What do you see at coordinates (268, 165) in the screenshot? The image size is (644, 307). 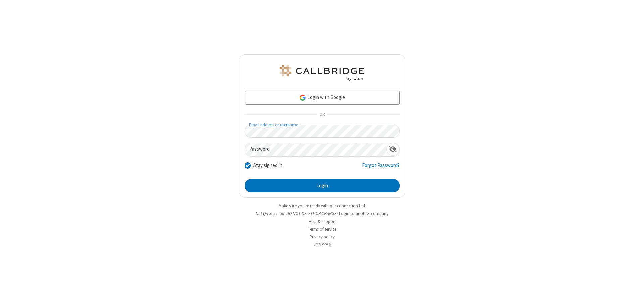 I see `label: Stay signed in` at bounding box center [268, 165].